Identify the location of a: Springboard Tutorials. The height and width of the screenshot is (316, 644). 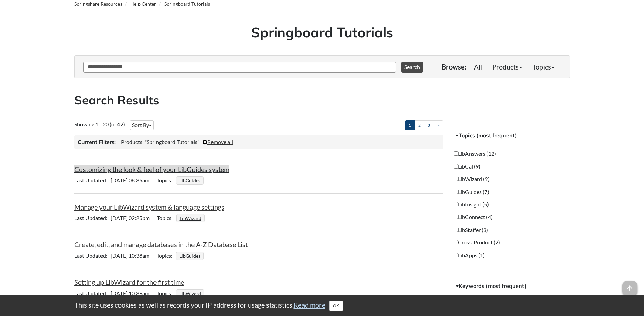
(187, 4).